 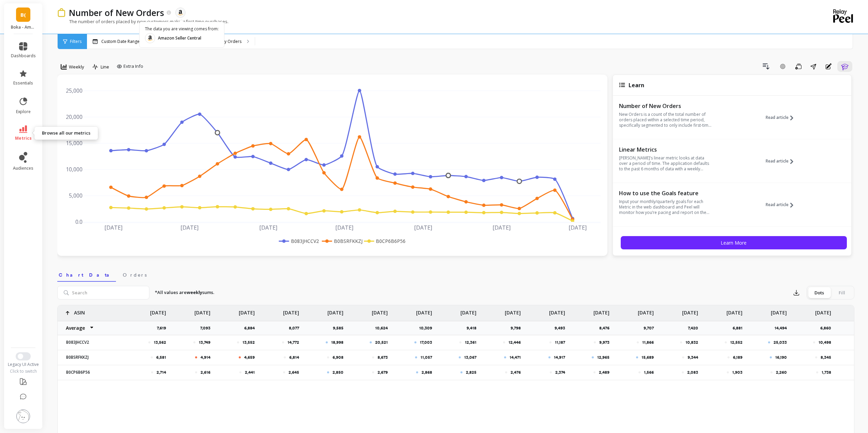 What do you see at coordinates (133, 67) in the screenshot?
I see `span: Extra Info` at bounding box center [133, 67].